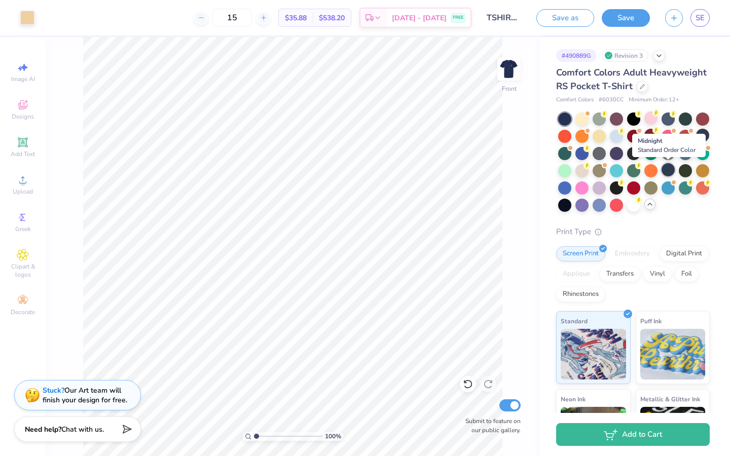 This screenshot has height=456, width=730. I want to click on span: Metallic & Glitter Ink, so click(670, 399).